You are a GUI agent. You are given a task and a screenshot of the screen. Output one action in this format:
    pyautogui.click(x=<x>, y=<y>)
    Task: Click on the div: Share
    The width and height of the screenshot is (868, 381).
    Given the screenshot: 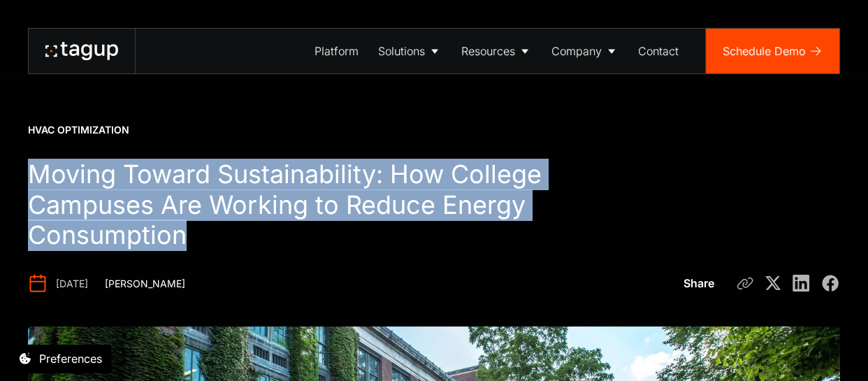 What is the action you would take?
    pyautogui.click(x=699, y=283)
    